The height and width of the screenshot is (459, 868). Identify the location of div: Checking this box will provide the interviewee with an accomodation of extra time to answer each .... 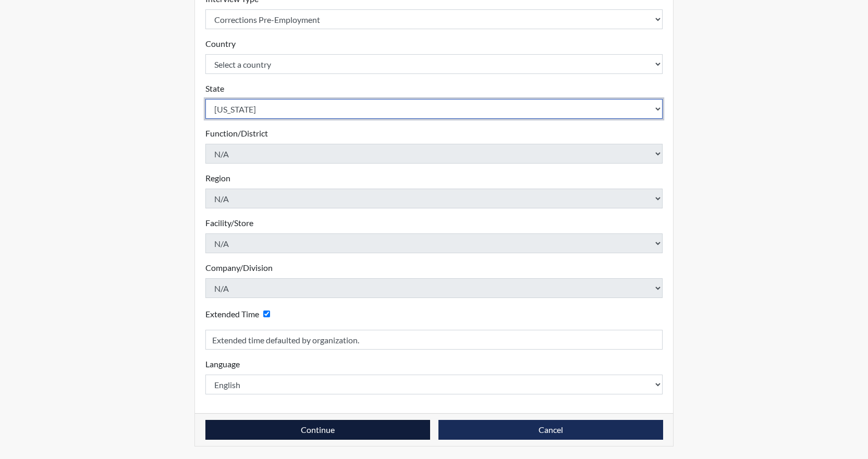
(240, 314).